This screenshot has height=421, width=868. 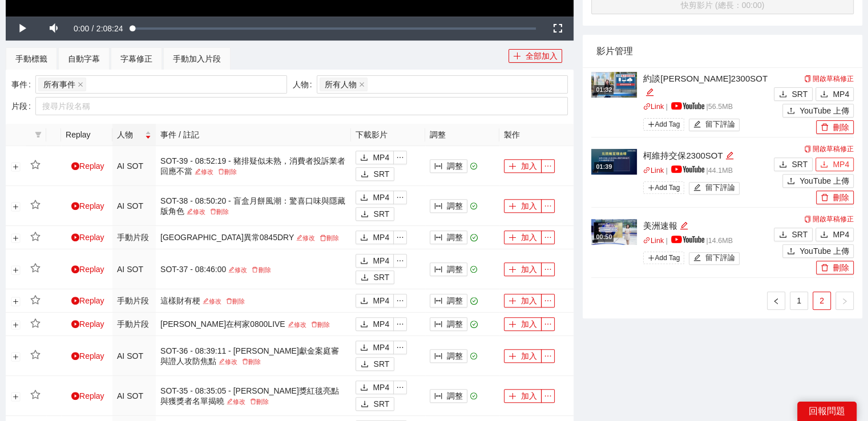 What do you see at coordinates (683, 226) in the screenshot?
I see `div: 編輯` at bounding box center [683, 226].